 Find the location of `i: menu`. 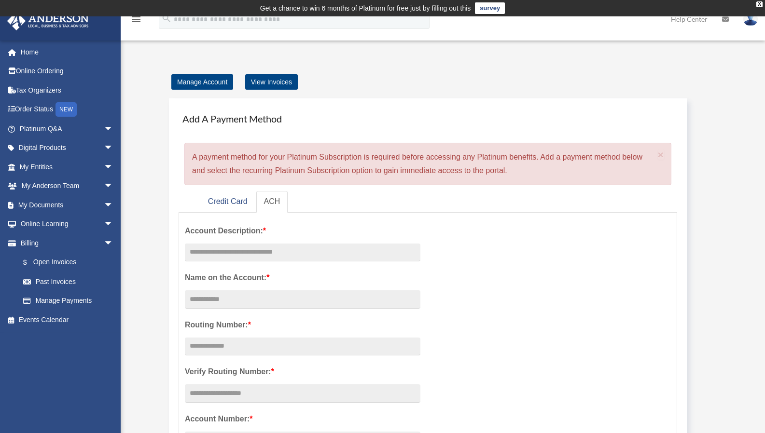

i: menu is located at coordinates (136, 19).